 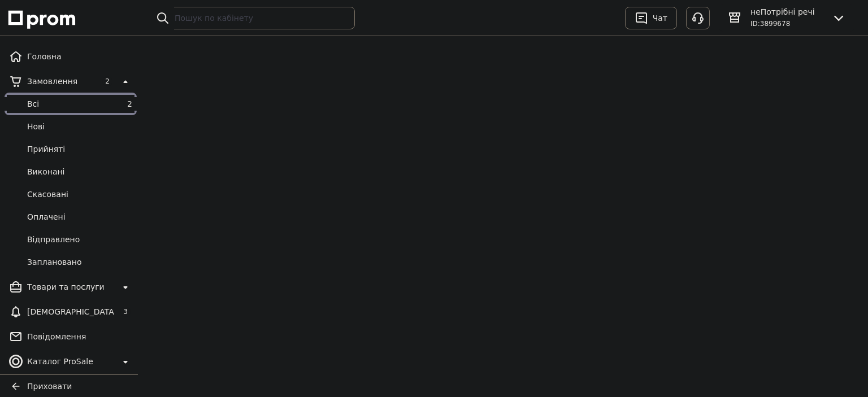 What do you see at coordinates (787, 11) in the screenshot?
I see `span: неПотрібні речі` at bounding box center [787, 11].